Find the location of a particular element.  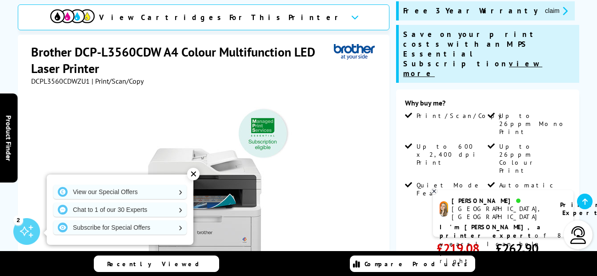

span: | Print/Scan/Copy is located at coordinates (117, 81).